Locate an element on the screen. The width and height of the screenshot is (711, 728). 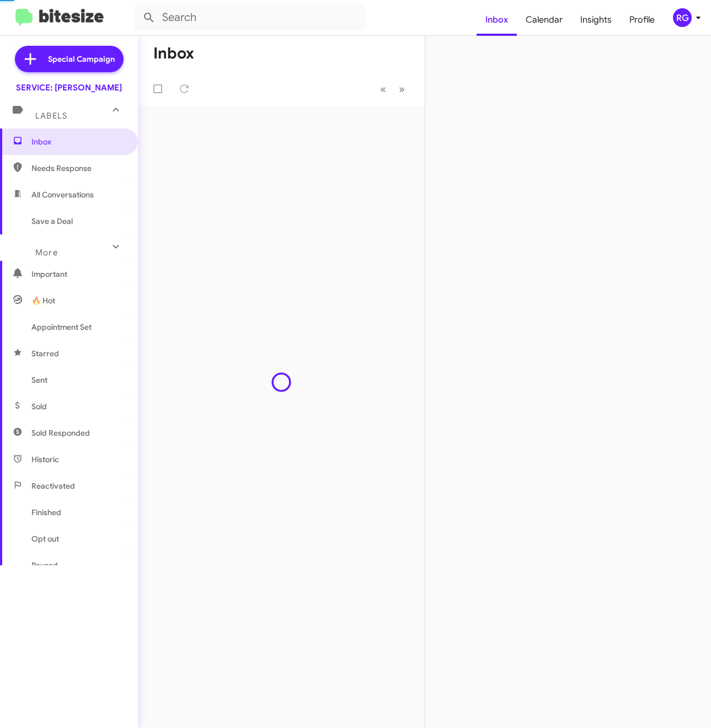
div: RG is located at coordinates (683, 17).